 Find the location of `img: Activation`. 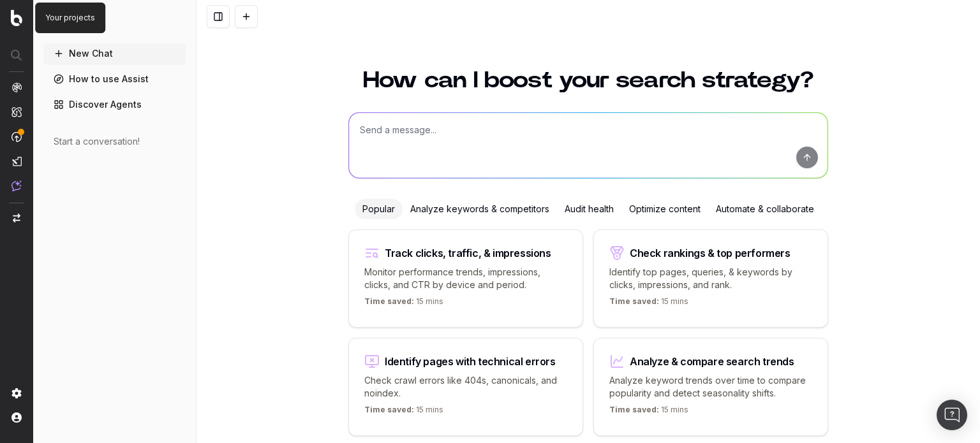

img: Activation is located at coordinates (16, 136).